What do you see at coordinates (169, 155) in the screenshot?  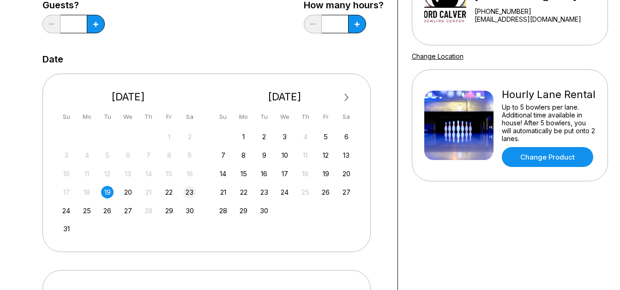 I see `div: Not available Friday, August 8th, 2025` at bounding box center [169, 155].